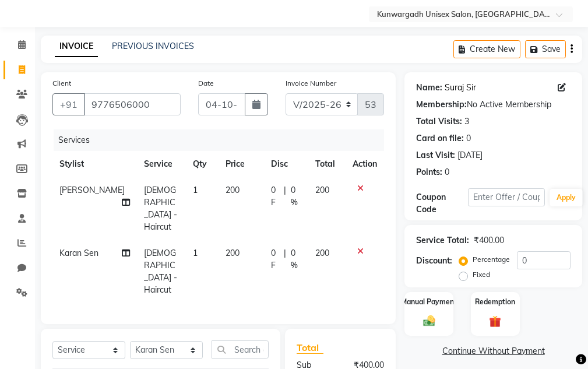  Describe the element at coordinates (467, 121) in the screenshot. I see `div: 3` at that location.